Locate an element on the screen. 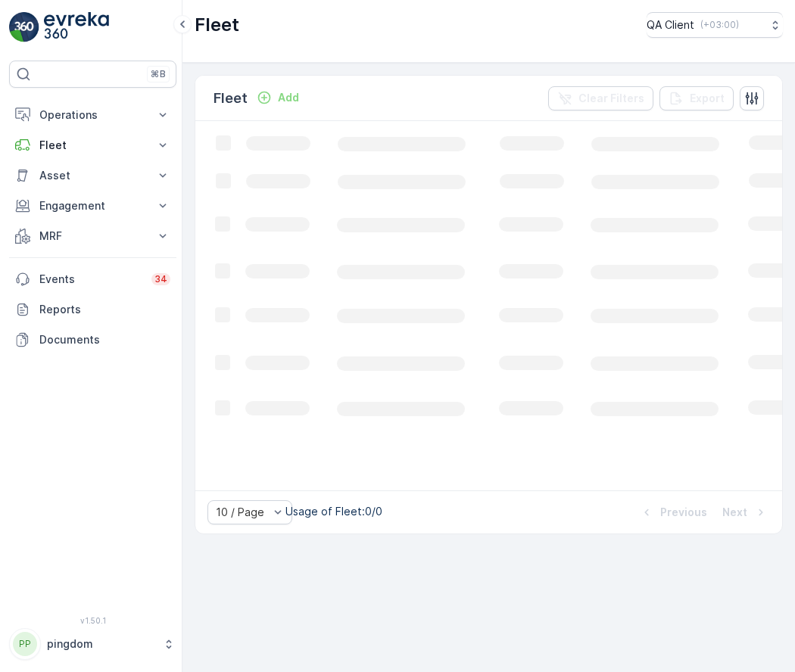  button: MRF is located at coordinates (92, 236).